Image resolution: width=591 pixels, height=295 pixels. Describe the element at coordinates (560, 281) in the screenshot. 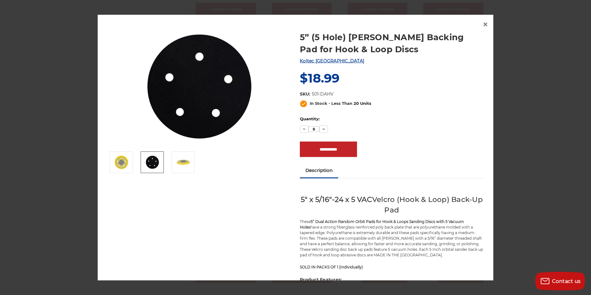

I see `button: Contact us` at that location.